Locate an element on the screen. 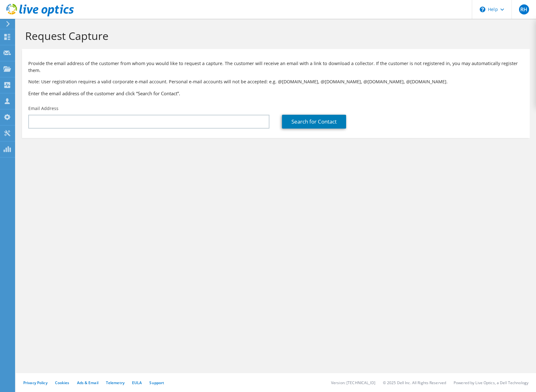 Image resolution: width=536 pixels, height=392 pixels. li: © 2025 Dell Inc. All Rights Reserved is located at coordinates (414, 383).